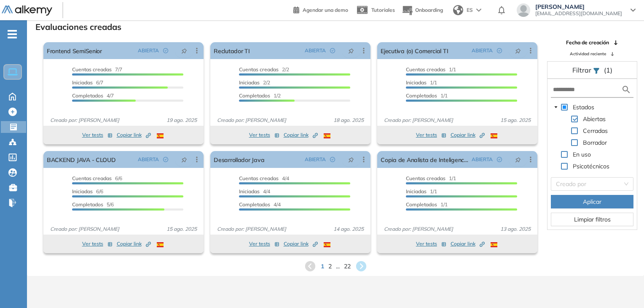 The height and width of the screenshot is (308, 644). What do you see at coordinates (182, 120) in the screenshot?
I see `span: 19 ago. 2025` at bounding box center [182, 120].